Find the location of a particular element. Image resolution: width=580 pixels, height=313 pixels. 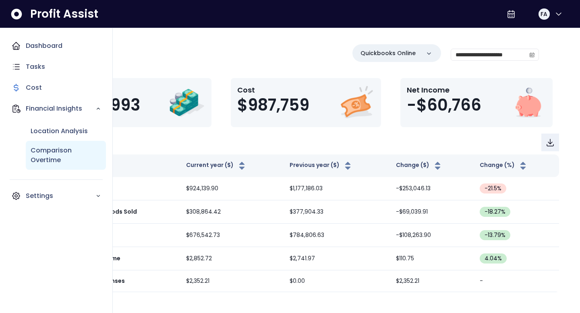

p: Tasks is located at coordinates (35, 67).